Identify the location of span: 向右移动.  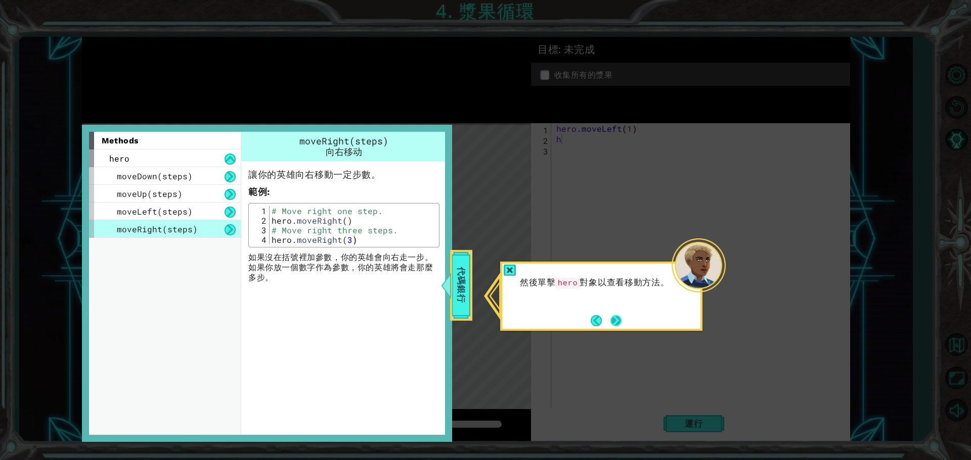
(344, 152).